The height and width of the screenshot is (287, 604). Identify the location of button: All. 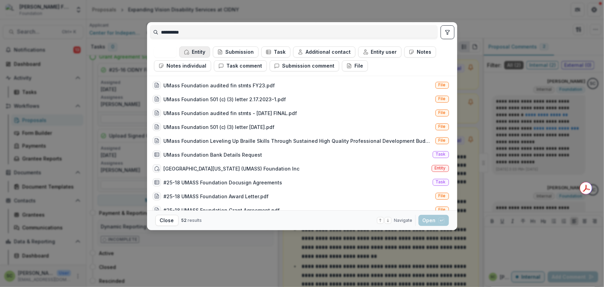
(165, 52).